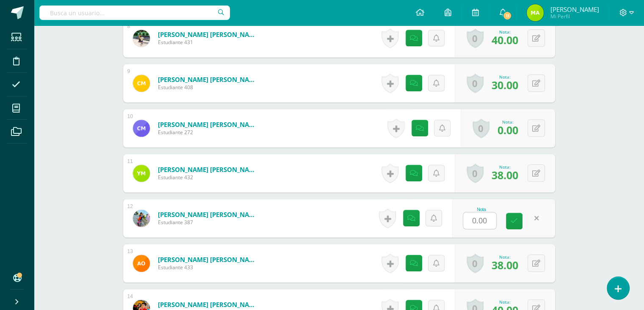 This screenshot has width=644, height=310. Describe the element at coordinates (535, 13) in the screenshot. I see `img: c80006607dc2b58b34ed7896bdb0d8b1.png` at that location.